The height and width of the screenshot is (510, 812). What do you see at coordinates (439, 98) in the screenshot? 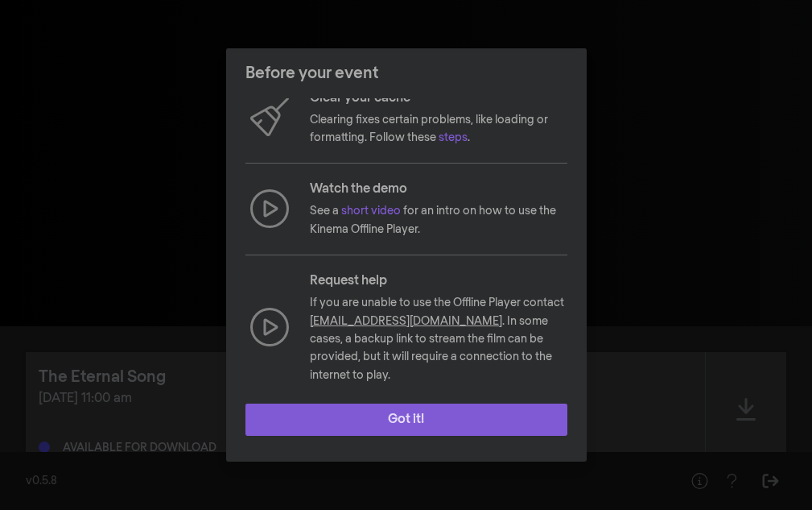
I see `p: Clear your cache` at bounding box center [439, 98].